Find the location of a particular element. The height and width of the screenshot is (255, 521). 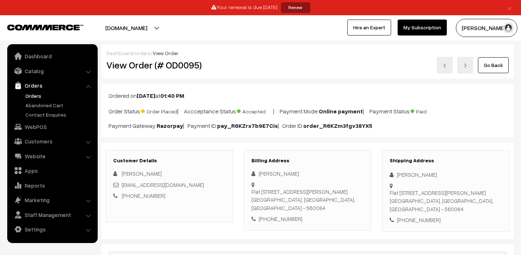

a: Staff Management is located at coordinates (52, 215).